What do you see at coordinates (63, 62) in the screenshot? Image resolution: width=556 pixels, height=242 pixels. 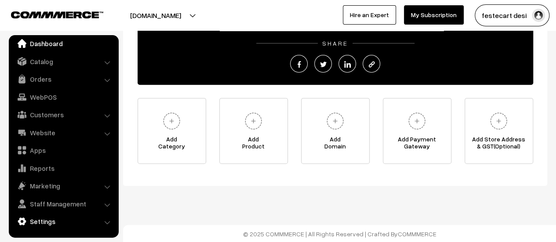 I see `a: Catalog` at bounding box center [63, 62].